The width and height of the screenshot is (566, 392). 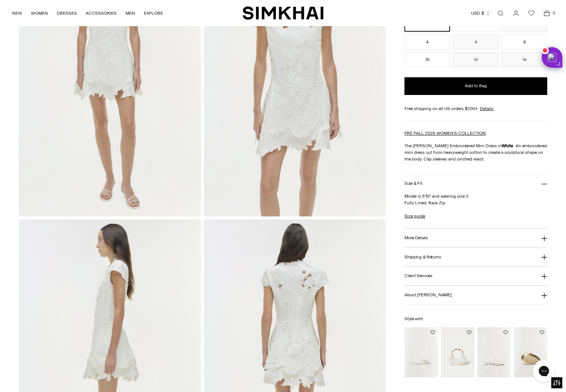 I want to click on a: NEW, so click(x=17, y=13).